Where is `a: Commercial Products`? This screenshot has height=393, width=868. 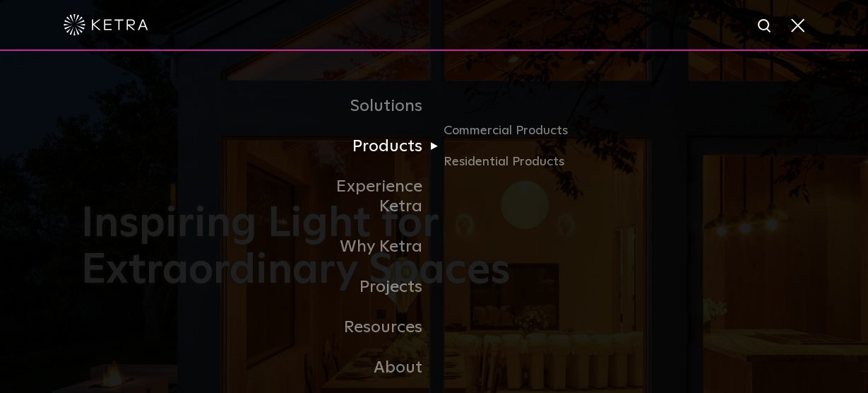 a: Commercial Products is located at coordinates (510, 136).